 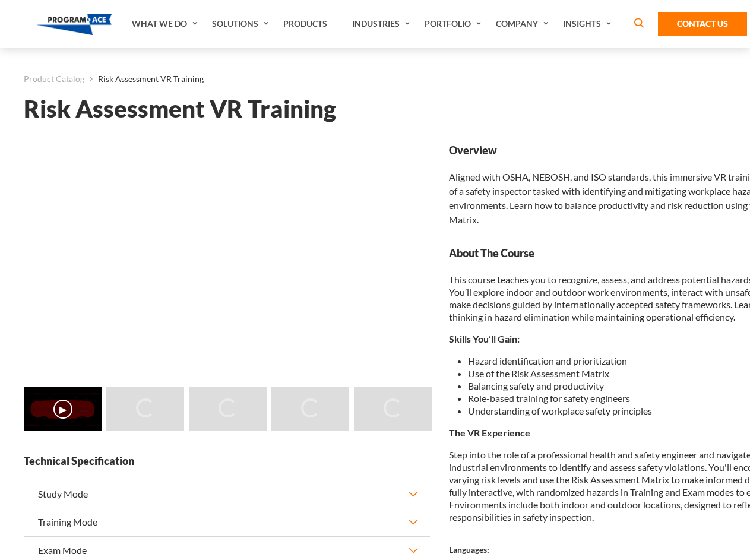 I want to click on img: Program-Ace, so click(x=74, y=25).